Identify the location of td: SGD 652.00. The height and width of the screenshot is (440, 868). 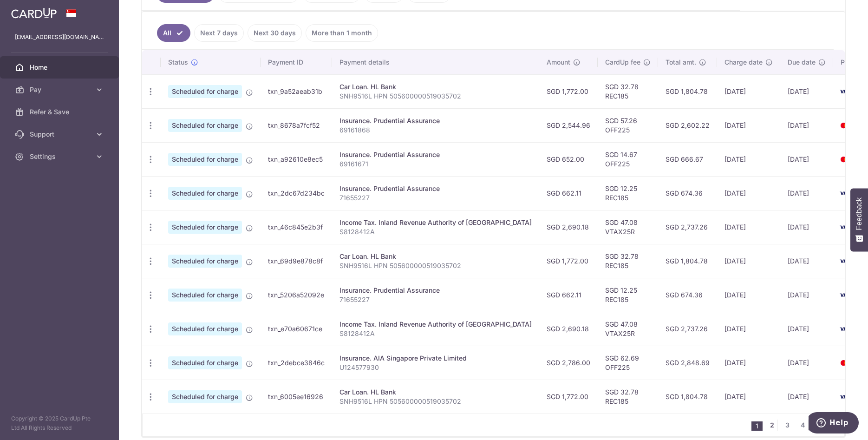
(568, 159).